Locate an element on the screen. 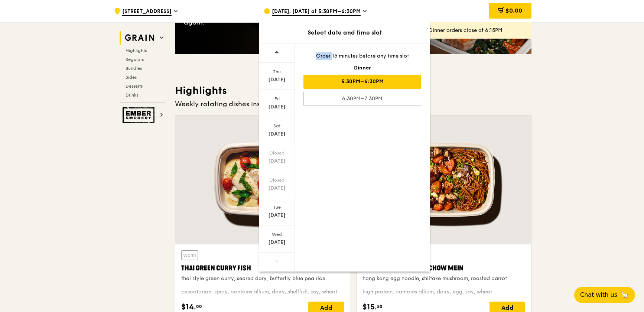  div: Dinner orders close at 6:15PM is located at coordinates (477, 31).